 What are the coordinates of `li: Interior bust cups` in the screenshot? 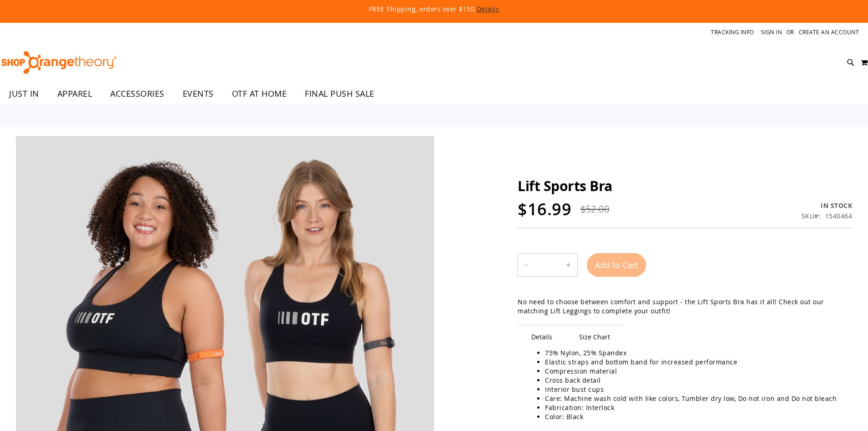 It's located at (694, 390).